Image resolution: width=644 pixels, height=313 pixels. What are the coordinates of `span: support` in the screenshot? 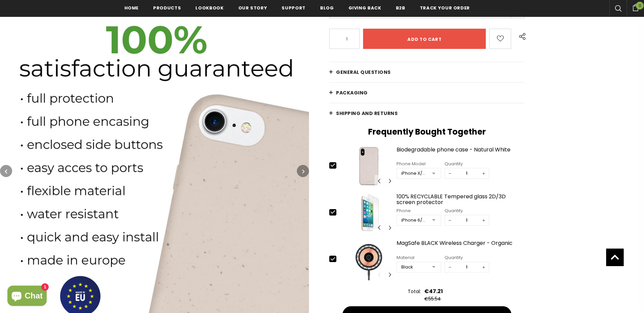 It's located at (294, 8).